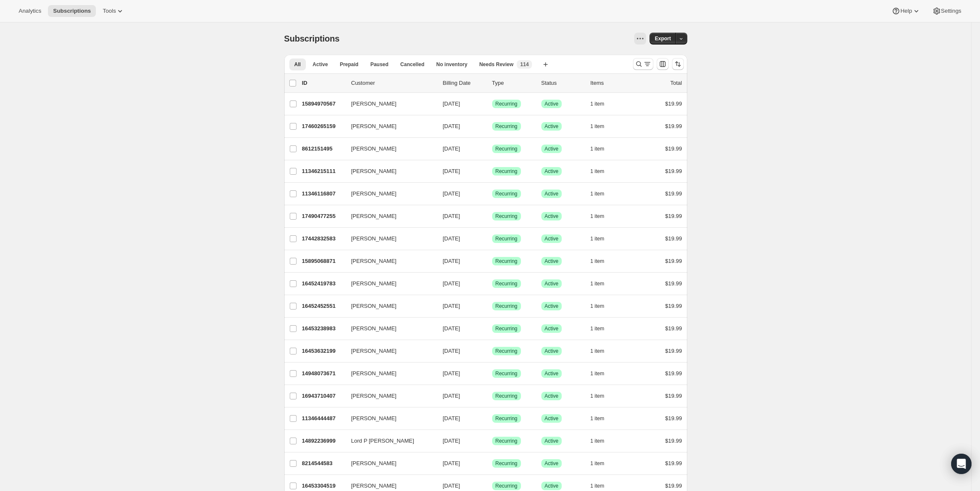 Image resolution: width=980 pixels, height=491 pixels. What do you see at coordinates (323, 374) in the screenshot?
I see `p: 14948073671` at bounding box center [323, 374].